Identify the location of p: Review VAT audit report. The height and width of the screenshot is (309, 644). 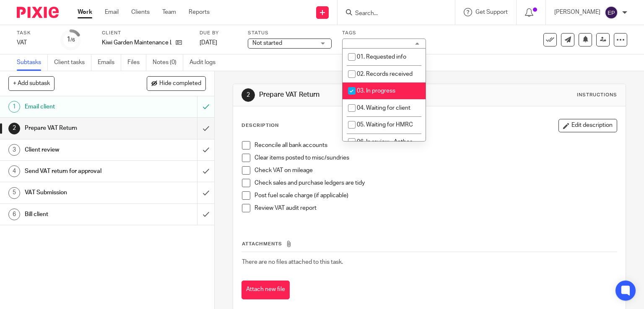
(436, 208).